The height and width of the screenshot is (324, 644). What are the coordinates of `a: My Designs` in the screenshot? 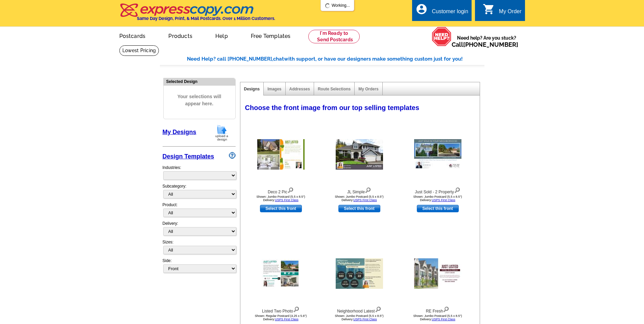 It's located at (180, 132).